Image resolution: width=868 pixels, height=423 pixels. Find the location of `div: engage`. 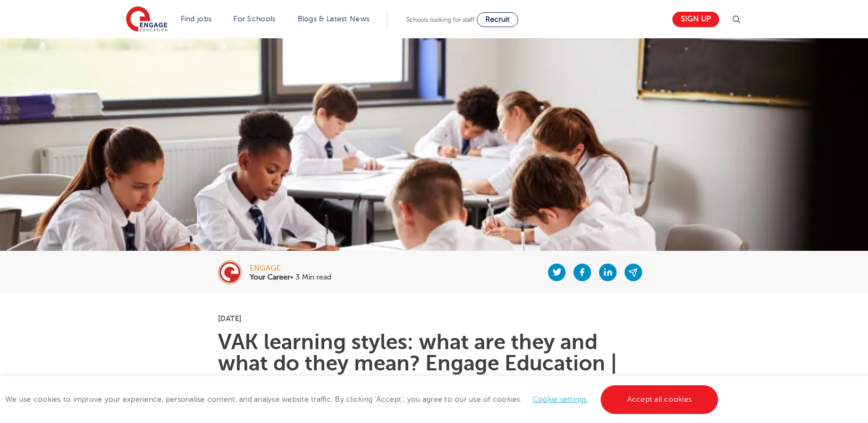

div: engage is located at coordinates (290, 268).